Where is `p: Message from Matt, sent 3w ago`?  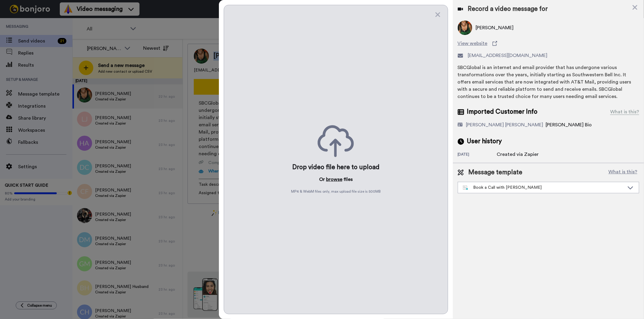 p: Message from Matt, sent 3w ago is located at coordinates (65, 26).